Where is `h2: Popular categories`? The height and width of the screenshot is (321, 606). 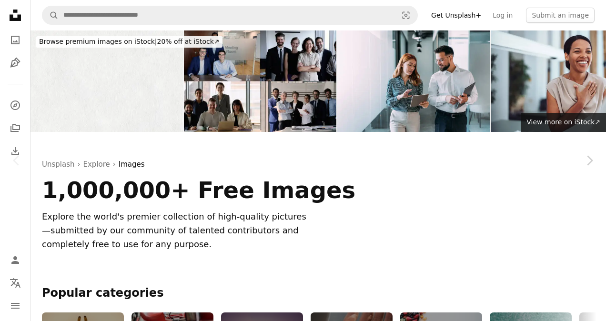
h2: Popular categories is located at coordinates (318, 294).